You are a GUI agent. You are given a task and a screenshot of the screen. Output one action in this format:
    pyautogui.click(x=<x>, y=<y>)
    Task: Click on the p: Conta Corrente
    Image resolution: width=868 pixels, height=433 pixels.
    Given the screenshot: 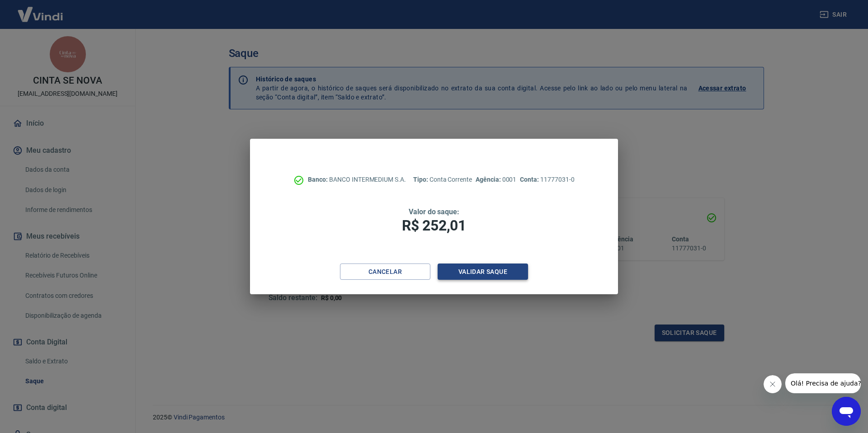 What is the action you would take?
    pyautogui.click(x=442, y=180)
    